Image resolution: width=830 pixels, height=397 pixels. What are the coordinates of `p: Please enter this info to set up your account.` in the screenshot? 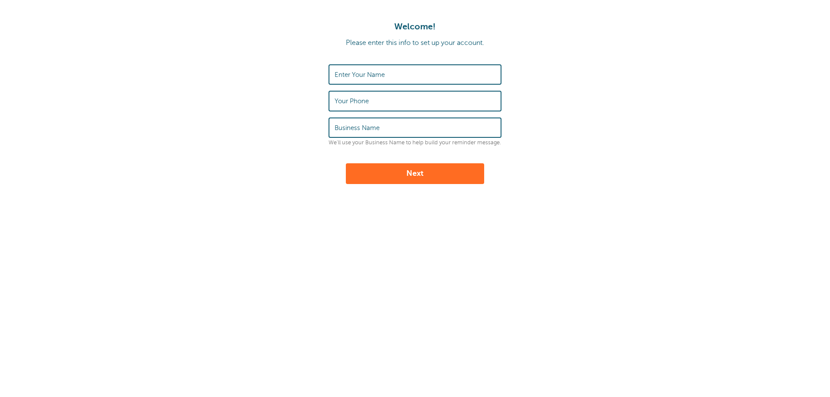 It's located at (415, 43).